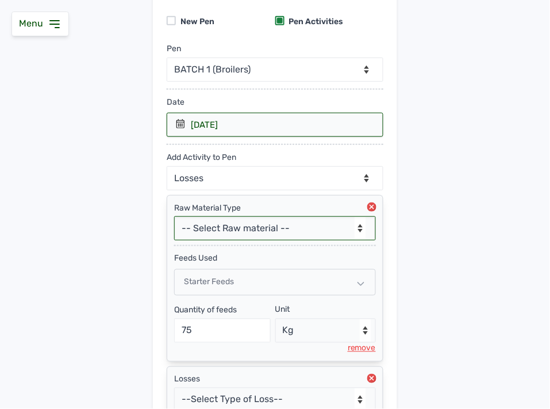 Image resolution: width=550 pixels, height=409 pixels. I want to click on span: Menu, so click(33, 23).